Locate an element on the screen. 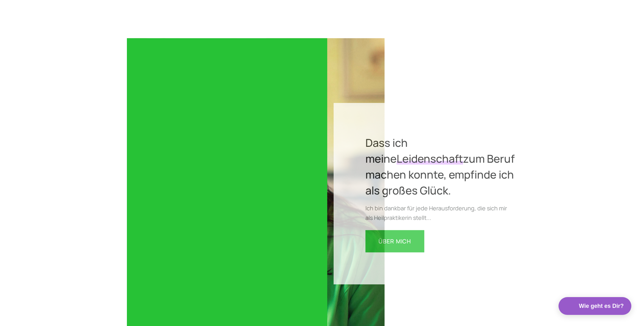 The height and width of the screenshot is (326, 644). h2: Dass ich meine zum Beruf machen konnte, empfinde ich als großes Glück. is located at coordinates (440, 166).